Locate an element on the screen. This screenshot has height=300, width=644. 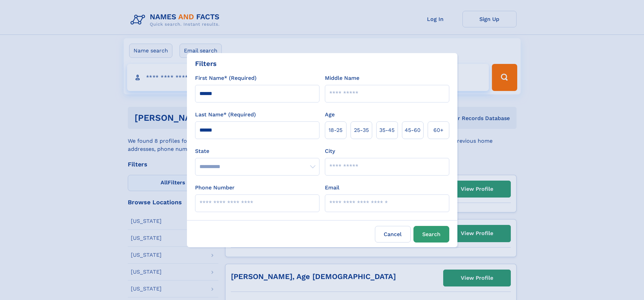
div: Filters is located at coordinates (206, 64).